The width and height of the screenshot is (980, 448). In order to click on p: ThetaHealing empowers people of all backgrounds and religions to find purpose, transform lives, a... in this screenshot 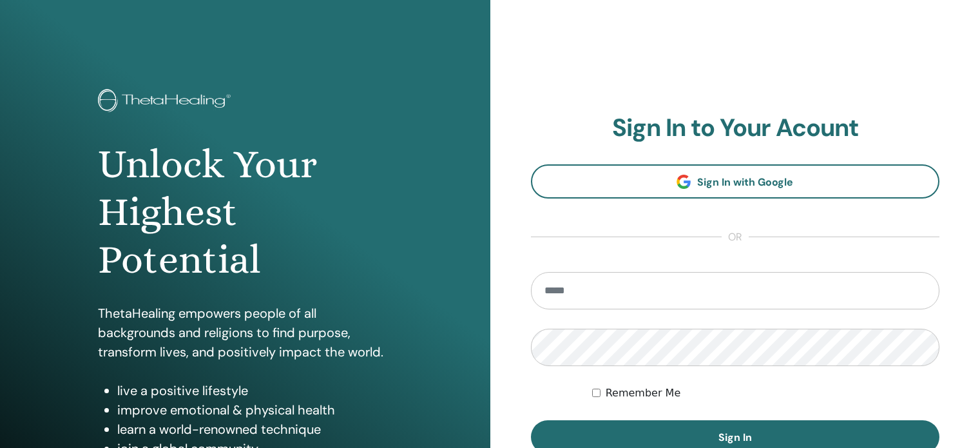, I will do `click(245, 333)`.